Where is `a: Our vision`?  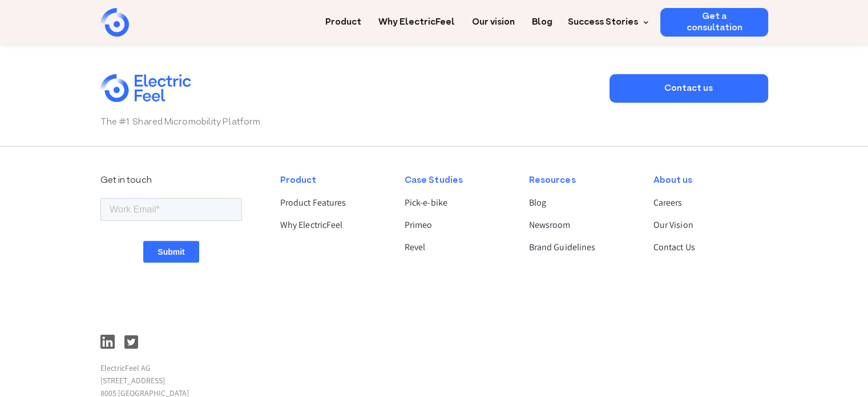 a: Our vision is located at coordinates (493, 18).